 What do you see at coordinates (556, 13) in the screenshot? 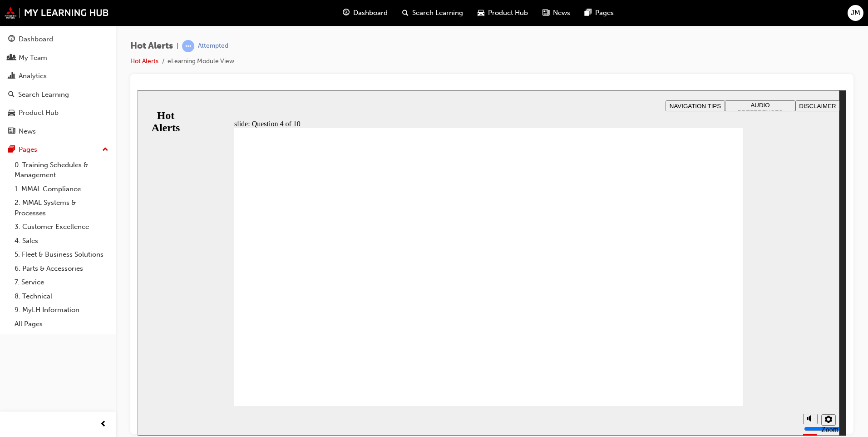
I see `a: news-iconNews` at bounding box center [556, 13].